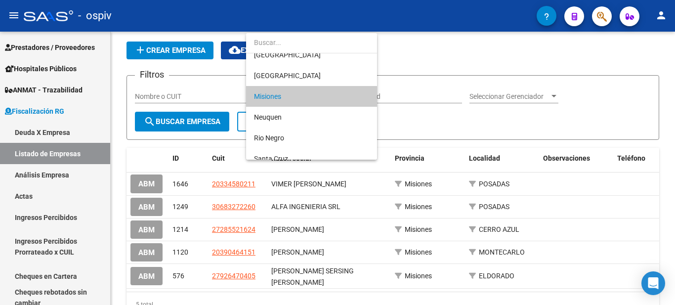  What do you see at coordinates (268, 96) in the screenshot?
I see `span: Misiones` at bounding box center [268, 96].